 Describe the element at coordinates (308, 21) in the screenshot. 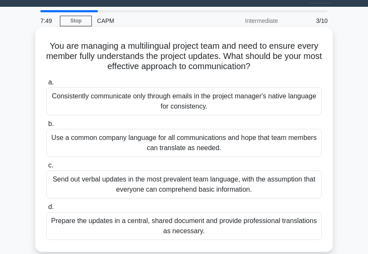

I see `div: 3/10` at that location.